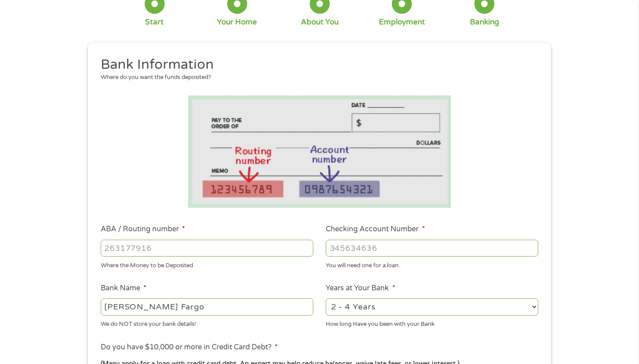 This screenshot has width=639, height=364. Describe the element at coordinates (207, 264) in the screenshot. I see `div: Where the Money to be Deposited` at that location.